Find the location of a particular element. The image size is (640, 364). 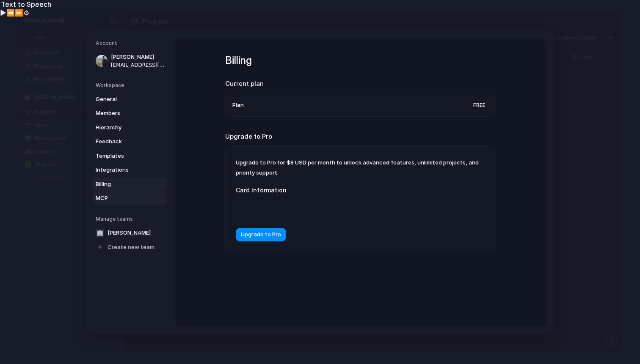

label: Card Information is located at coordinates (320, 190).